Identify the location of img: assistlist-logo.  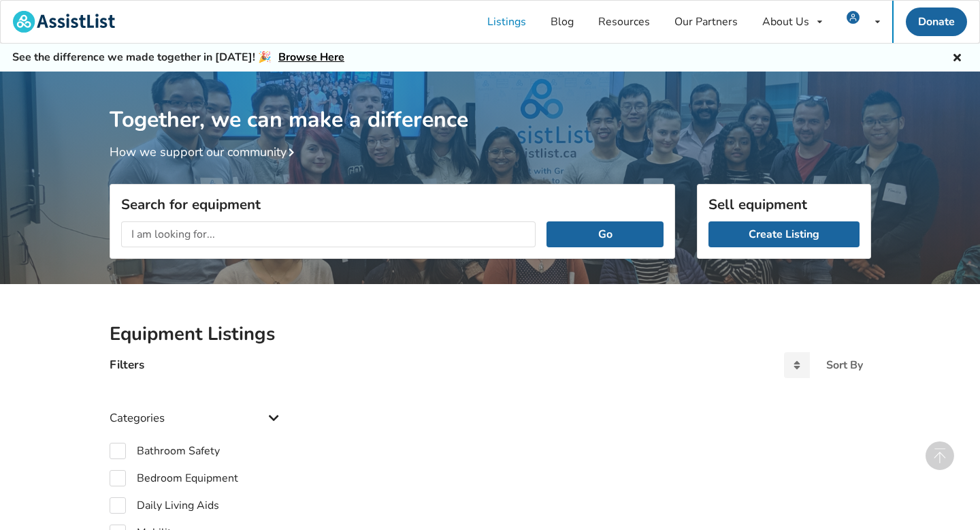
(64, 21).